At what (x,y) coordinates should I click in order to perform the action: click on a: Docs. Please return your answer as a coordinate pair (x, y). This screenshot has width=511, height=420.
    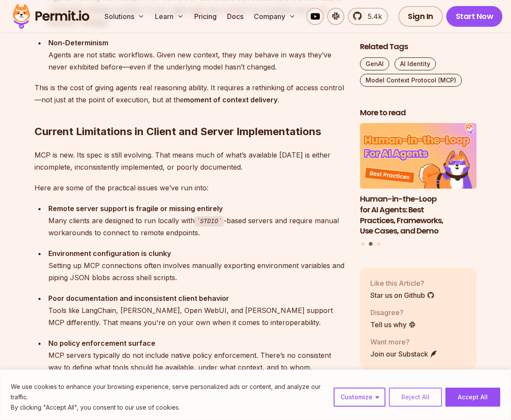
    Looking at the image, I should click on (236, 16).